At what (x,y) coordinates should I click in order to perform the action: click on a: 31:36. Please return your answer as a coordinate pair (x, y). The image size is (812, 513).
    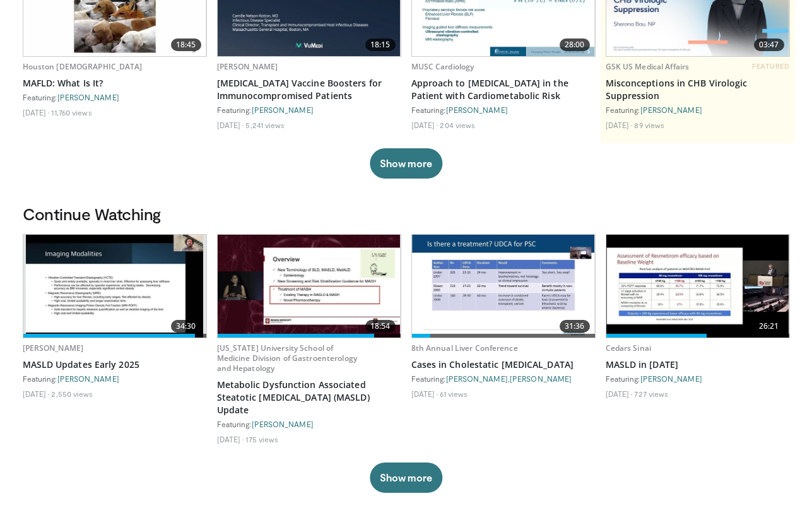
    Looking at the image, I should click on (503, 286).